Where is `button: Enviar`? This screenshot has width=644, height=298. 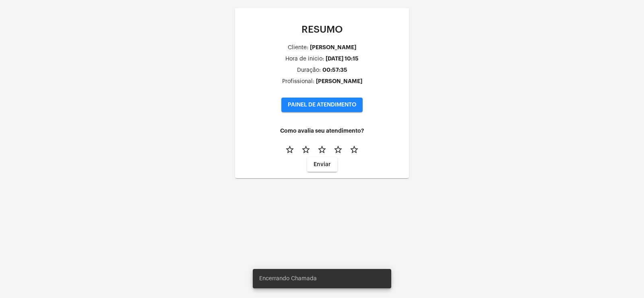 button: Enviar is located at coordinates (322, 165).